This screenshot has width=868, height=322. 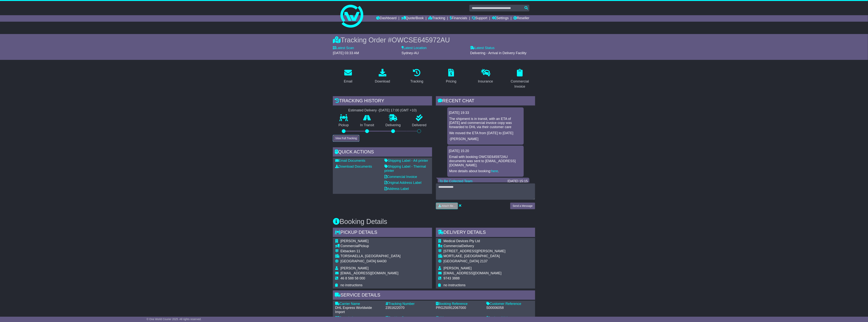 I want to click on div: Pickup Details, so click(x=383, y=233).